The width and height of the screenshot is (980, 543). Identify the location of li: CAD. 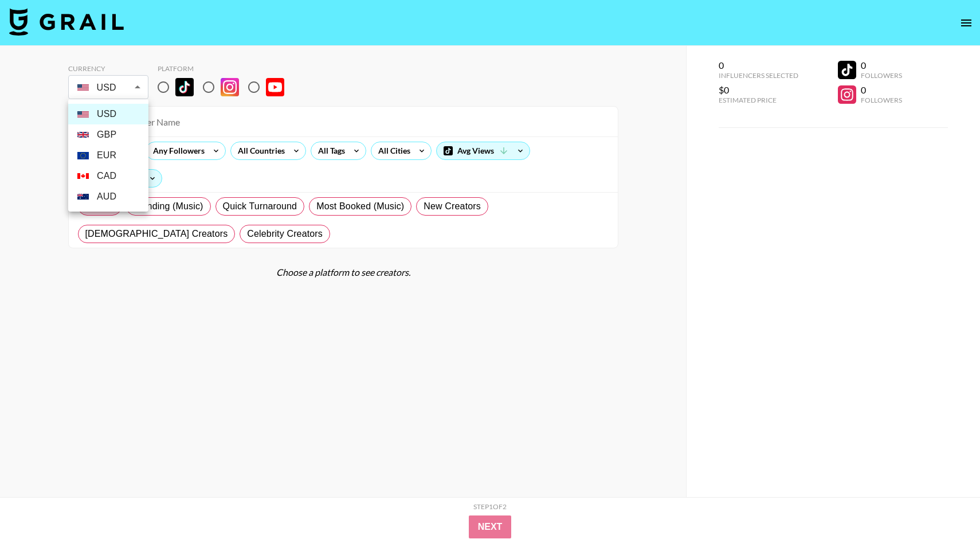
(108, 176).